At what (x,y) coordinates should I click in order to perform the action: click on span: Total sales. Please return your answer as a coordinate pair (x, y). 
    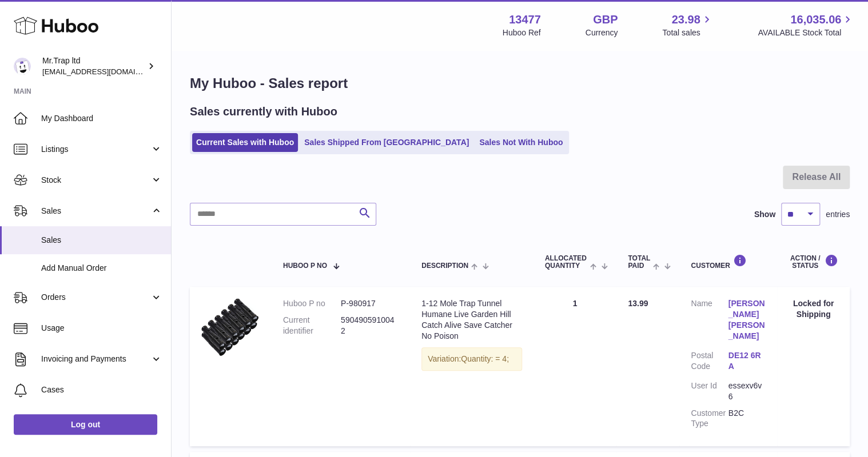
    Looking at the image, I should click on (687, 33).